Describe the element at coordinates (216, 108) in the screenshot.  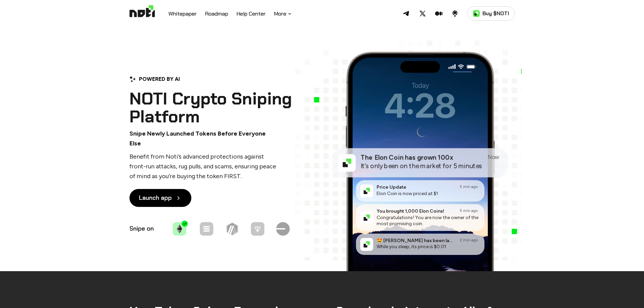
I see `h1: NOTI Crypto Sniping Platform` at that location.